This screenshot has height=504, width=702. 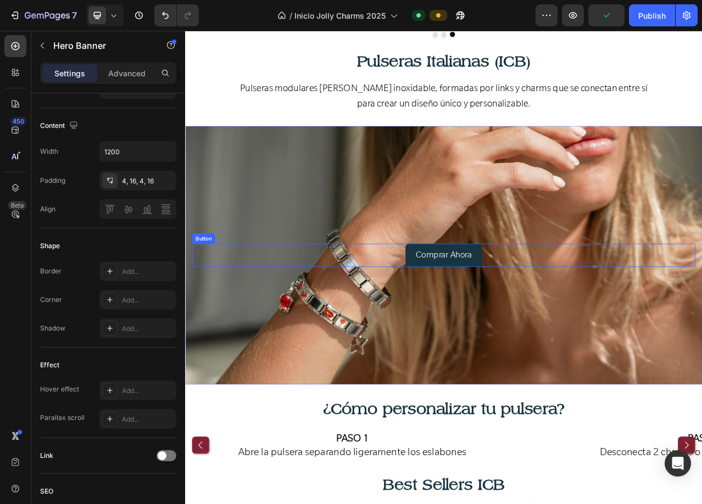 I want to click on span: ¿Cómo personalizar tu pulsera?, so click(x=329, y=482).